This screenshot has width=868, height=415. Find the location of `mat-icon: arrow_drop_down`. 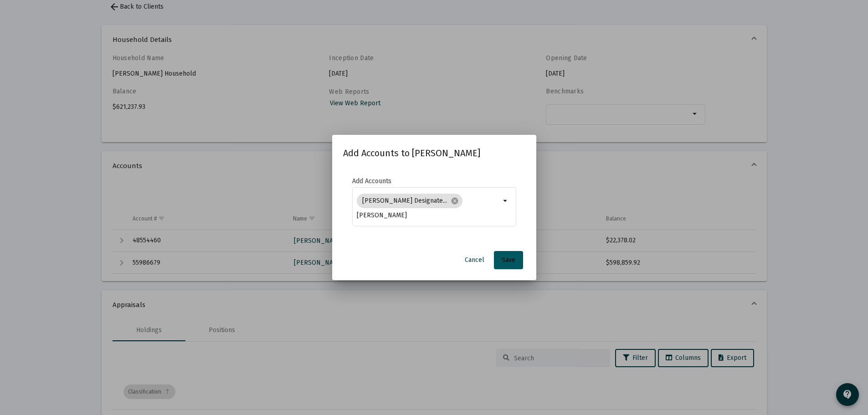

mat-icon: arrow_drop_down is located at coordinates (506, 201).